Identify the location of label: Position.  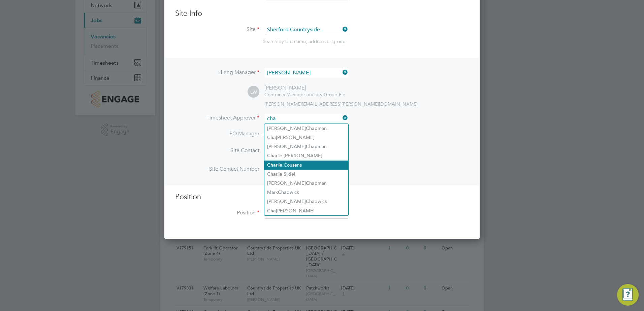
(217, 212).